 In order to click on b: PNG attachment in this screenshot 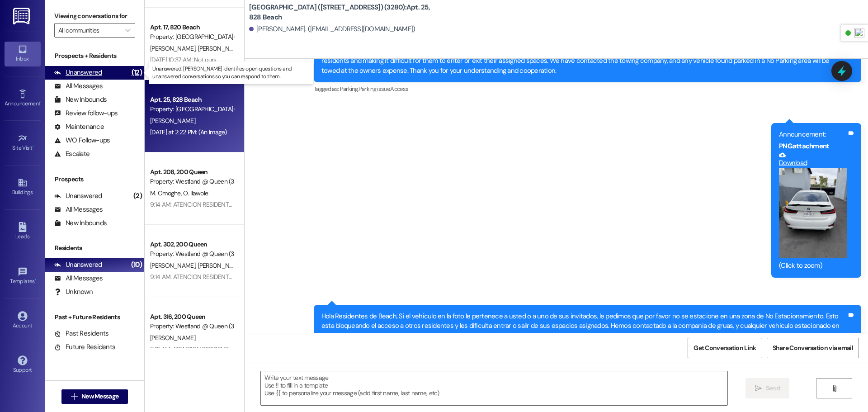, I will do `click(803, 146)`.